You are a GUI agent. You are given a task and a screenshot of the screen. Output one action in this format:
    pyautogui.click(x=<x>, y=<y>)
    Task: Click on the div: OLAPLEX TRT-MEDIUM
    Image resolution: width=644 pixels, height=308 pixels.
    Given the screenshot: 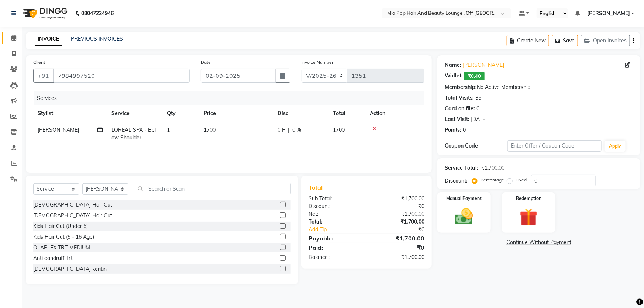 What is the action you would take?
    pyautogui.click(x=61, y=247)
    